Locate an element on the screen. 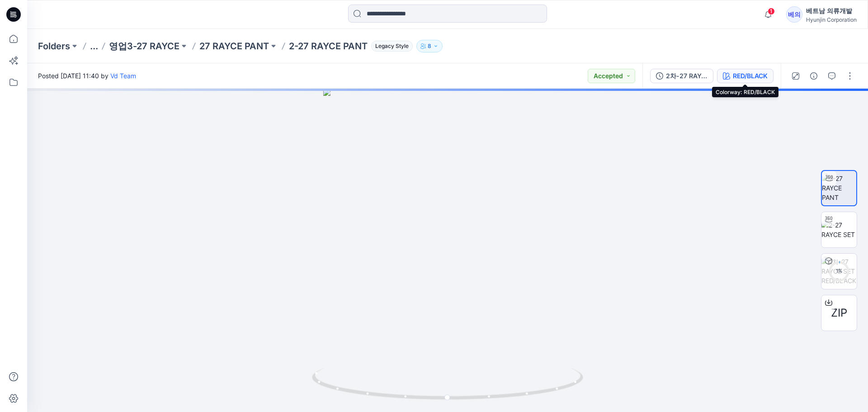 This screenshot has width=868, height=412. a: Folders is located at coordinates (54, 46).